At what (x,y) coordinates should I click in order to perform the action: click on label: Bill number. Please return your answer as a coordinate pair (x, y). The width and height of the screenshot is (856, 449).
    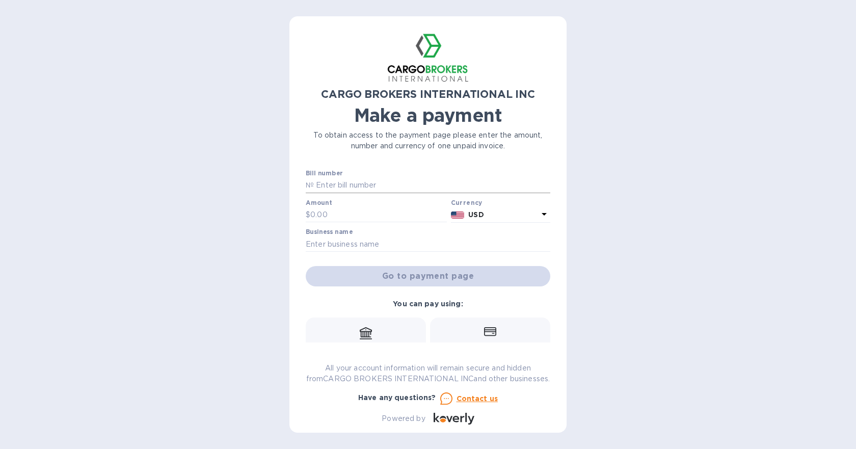
    Looking at the image, I should click on (324, 174).